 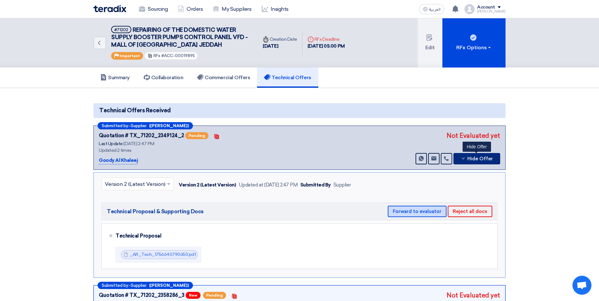 What do you see at coordinates (164, 78) in the screenshot?
I see `h5: Collaboration` at bounding box center [164, 78].